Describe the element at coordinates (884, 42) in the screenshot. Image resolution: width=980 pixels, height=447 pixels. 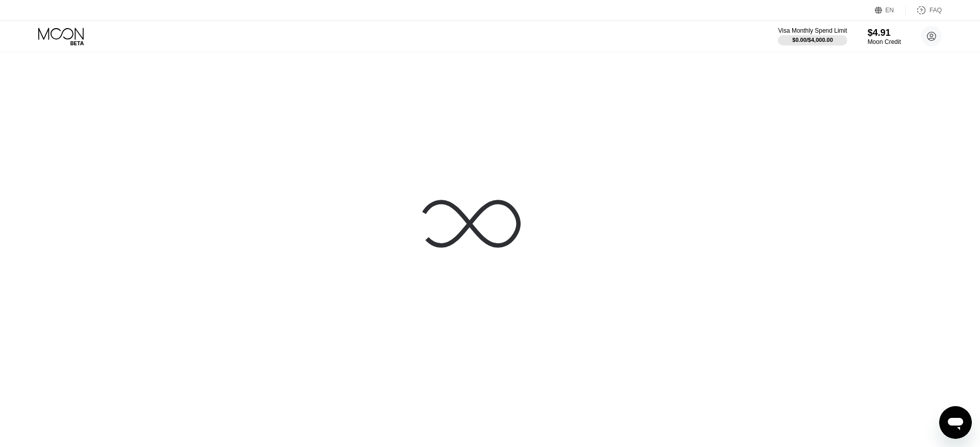
I see `div: Moon Credit` at that location.